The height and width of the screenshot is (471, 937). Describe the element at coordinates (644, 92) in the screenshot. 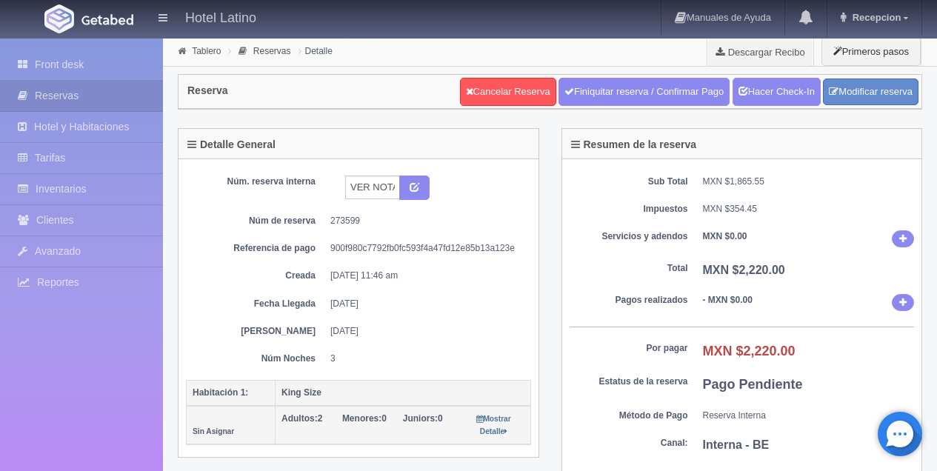

I see `a: Finiquitar reserva / Confirmar Pago` at that location.